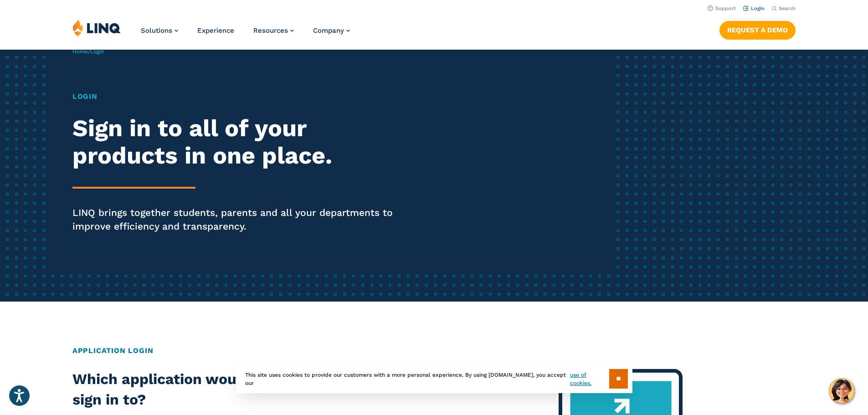  I want to click on button: Open Search Bar, so click(783, 8).